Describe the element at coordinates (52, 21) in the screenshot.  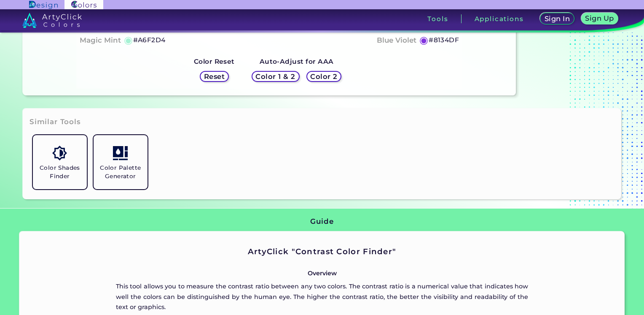
I see `img: logo_artyclick_colors_white.svg` at that location.